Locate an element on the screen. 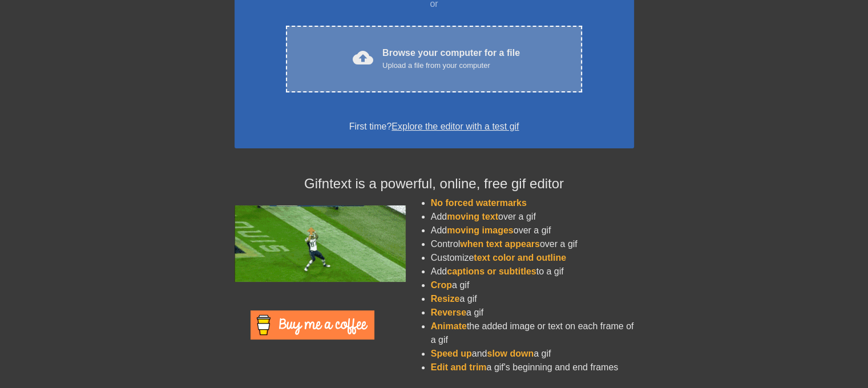 The height and width of the screenshot is (388, 868). span: Speed up is located at coordinates (451, 353).